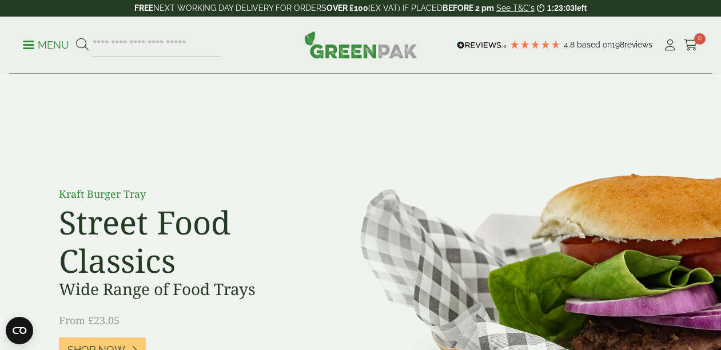 The height and width of the screenshot is (350, 721). I want to click on img: REVIEWS.io, so click(481, 45).